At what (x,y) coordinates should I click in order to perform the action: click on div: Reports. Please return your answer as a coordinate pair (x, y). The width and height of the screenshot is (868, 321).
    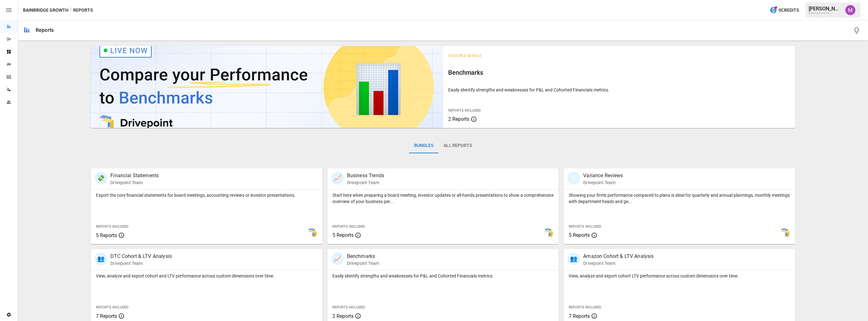
    Looking at the image, I should click on (45, 30).